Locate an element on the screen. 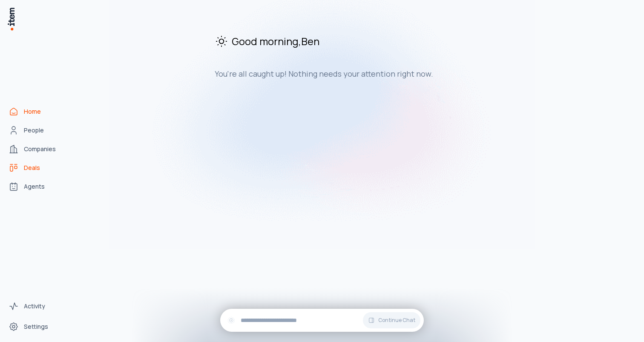 The height and width of the screenshot is (342, 644). a: Agents is located at coordinates (37, 186).